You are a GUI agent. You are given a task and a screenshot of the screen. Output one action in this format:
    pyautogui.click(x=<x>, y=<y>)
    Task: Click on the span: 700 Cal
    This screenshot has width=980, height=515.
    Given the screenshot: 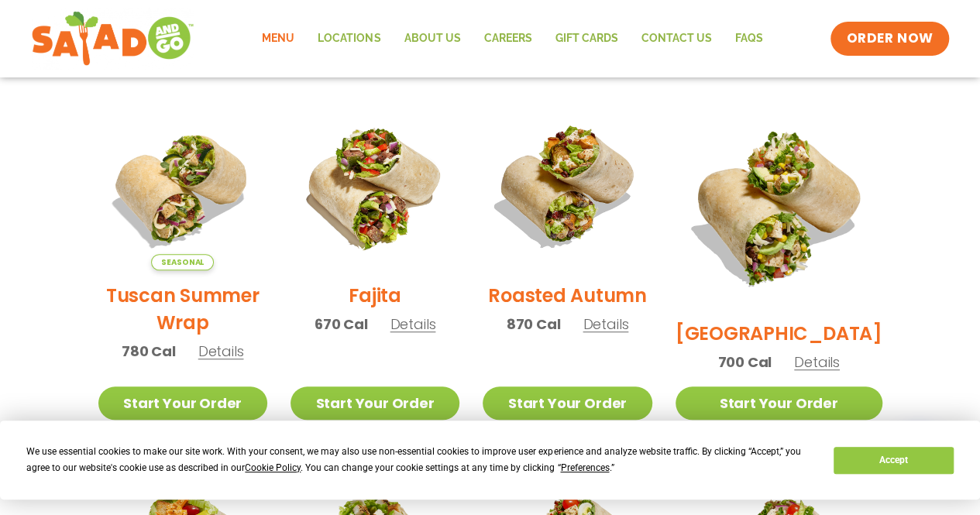 What is the action you would take?
    pyautogui.click(x=745, y=362)
    